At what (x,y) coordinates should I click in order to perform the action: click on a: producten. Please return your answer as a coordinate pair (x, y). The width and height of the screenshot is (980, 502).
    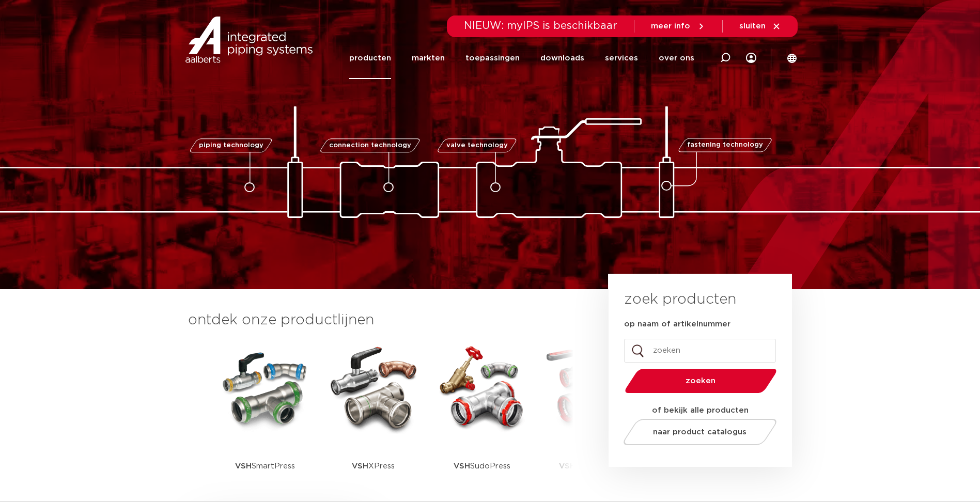
    Looking at the image, I should click on (370, 58).